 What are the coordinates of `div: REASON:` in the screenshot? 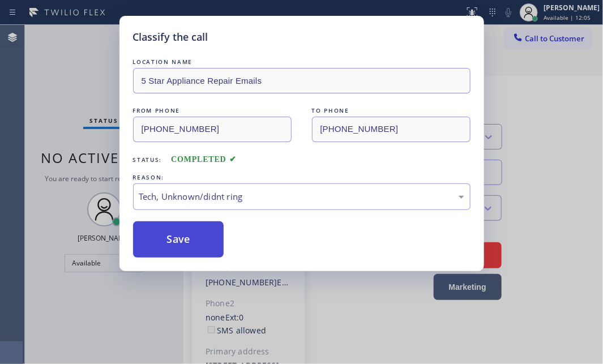 It's located at (302, 177).